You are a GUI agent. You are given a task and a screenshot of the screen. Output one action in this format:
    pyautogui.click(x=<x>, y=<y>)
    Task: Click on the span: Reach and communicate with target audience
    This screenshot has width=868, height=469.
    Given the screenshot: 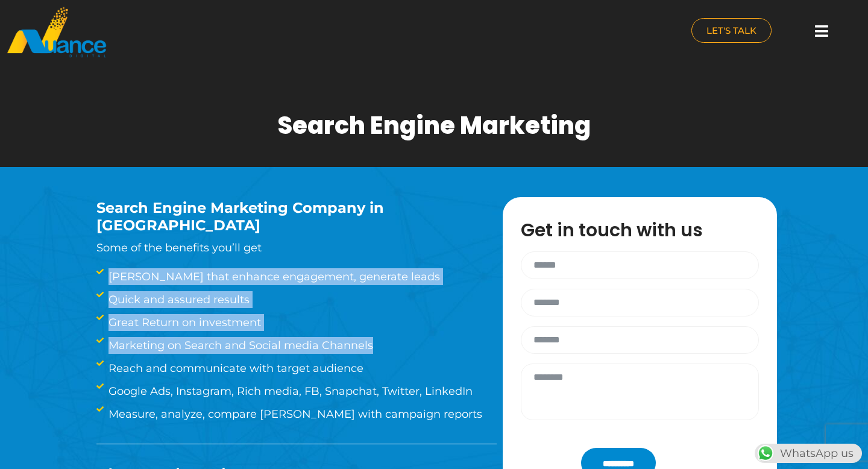 What is the action you would take?
    pyautogui.click(x=234, y=368)
    